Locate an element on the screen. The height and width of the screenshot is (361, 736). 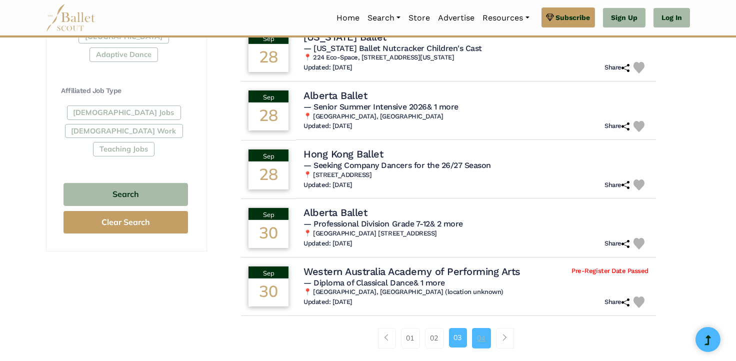
span: — Professional Division Grade 7-12 is located at coordinates (383, 224).